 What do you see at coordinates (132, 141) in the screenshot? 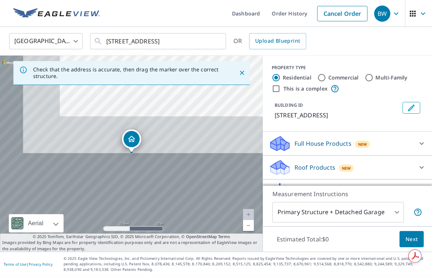
I see `div: Dropped pin, building 1, Residential property, 267 Western Ave Allston, MA 02134` at bounding box center [132, 141].